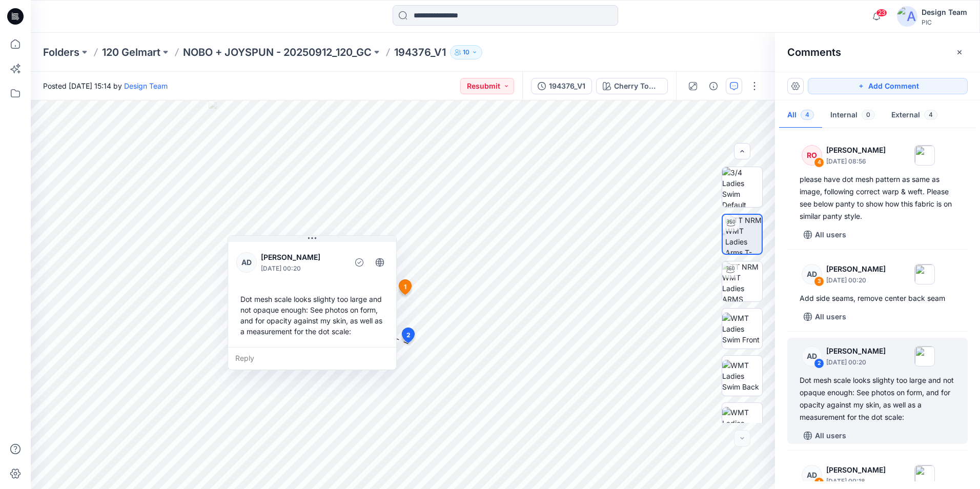  Describe the element at coordinates (561, 86) in the screenshot. I see `button: 194376_V1` at that location.